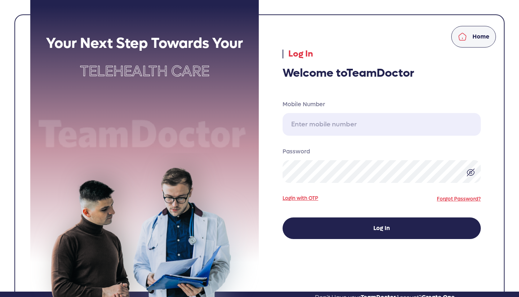 This screenshot has width=519, height=297. I want to click on h2: Your Next Step Towards Your, so click(144, 43).